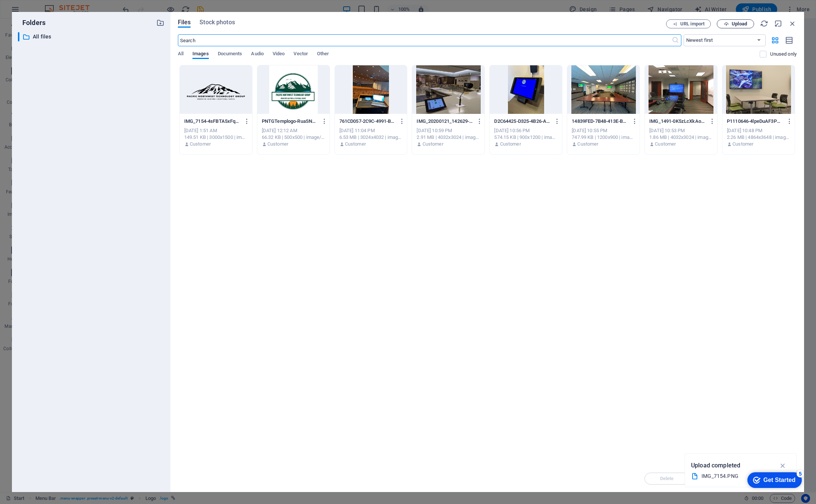 The image size is (816, 504). What do you see at coordinates (371, 137) in the screenshot?
I see `div: 6.53 MB | 3024x4032 | image/jpeg` at bounding box center [371, 137].